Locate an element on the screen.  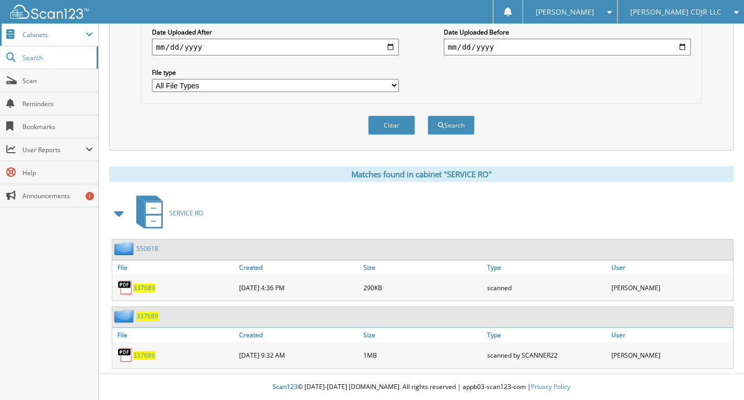
span: Help is located at coordinates (57, 172).